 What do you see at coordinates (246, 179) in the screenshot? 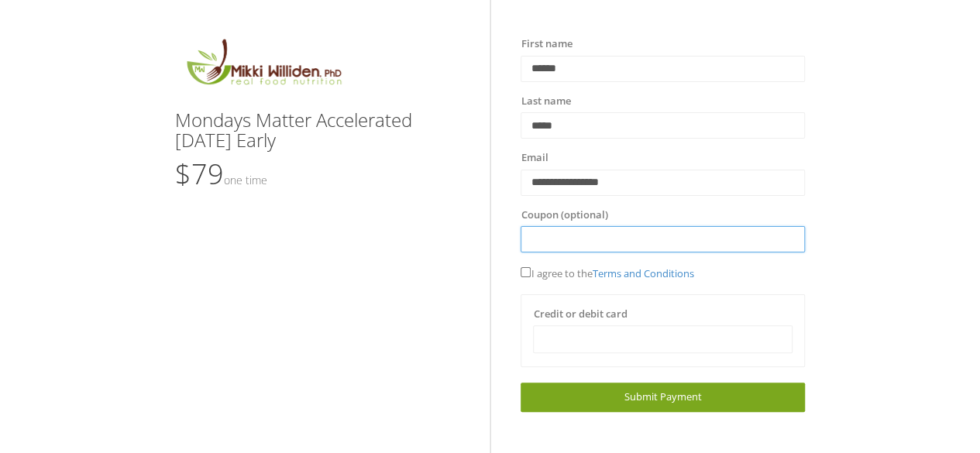
I see `small: One time` at bounding box center [246, 179].